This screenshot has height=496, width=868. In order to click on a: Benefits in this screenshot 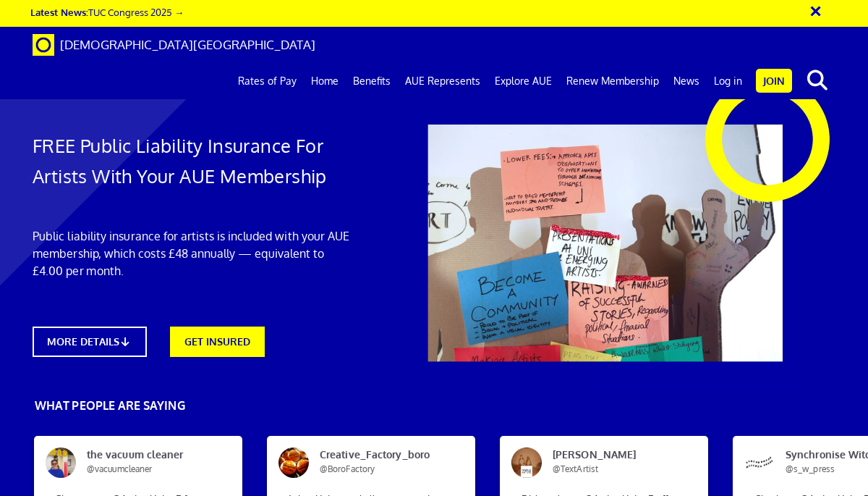, I will do `click(371, 81)`.